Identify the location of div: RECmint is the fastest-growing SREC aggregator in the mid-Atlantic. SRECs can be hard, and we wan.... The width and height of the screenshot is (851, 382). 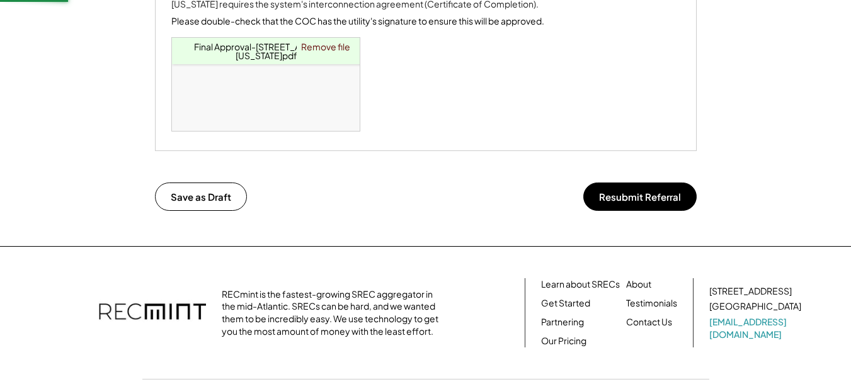
(333, 313).